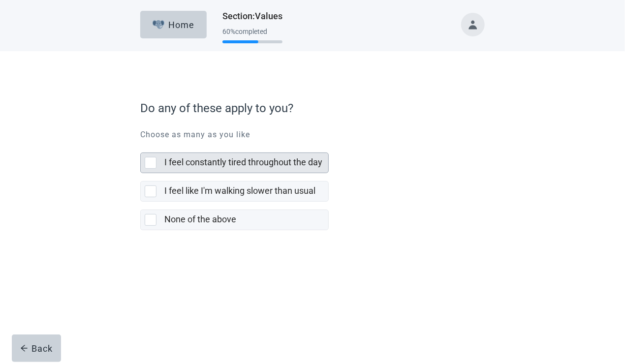 The width and height of the screenshot is (625, 364). What do you see at coordinates (234, 220) in the screenshot?
I see `div: None of the above, checkbox, not selected` at bounding box center [234, 220].